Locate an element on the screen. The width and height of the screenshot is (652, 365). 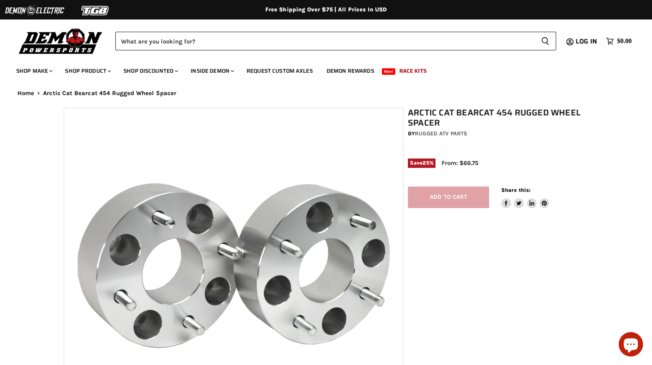
span: $0.00 is located at coordinates (625, 41).